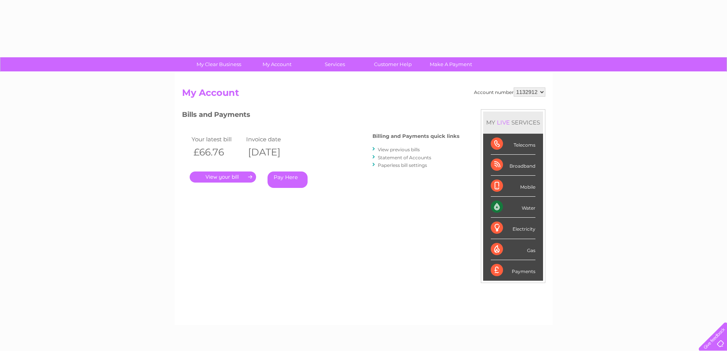 The image size is (727, 351). I want to click on a: Services, so click(335, 64).